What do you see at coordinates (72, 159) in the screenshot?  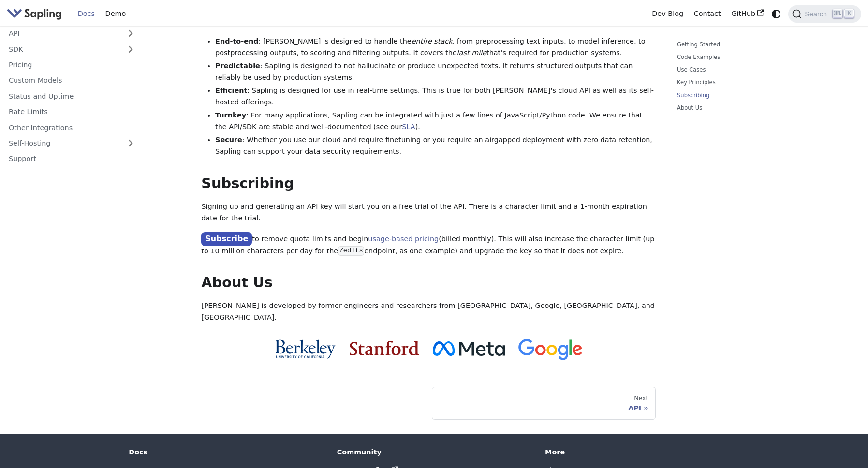 I see `a: Support` at bounding box center [72, 159].